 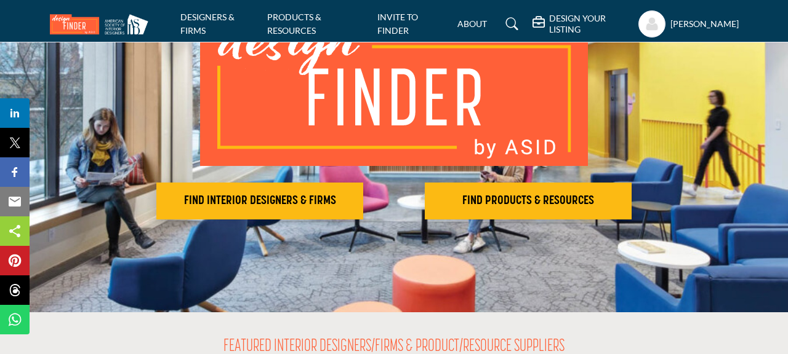 I want to click on h5: DESIGN YOUR LISTING, so click(x=590, y=24).